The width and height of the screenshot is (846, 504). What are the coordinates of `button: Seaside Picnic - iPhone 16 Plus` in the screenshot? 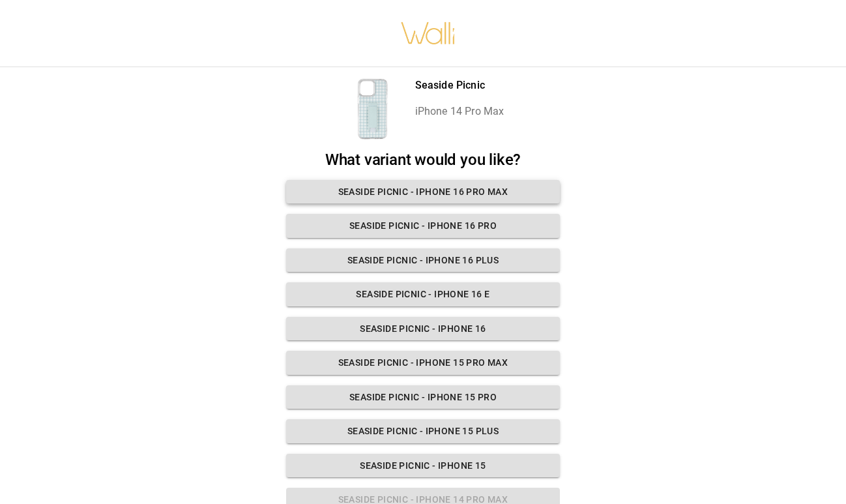 It's located at (423, 260).